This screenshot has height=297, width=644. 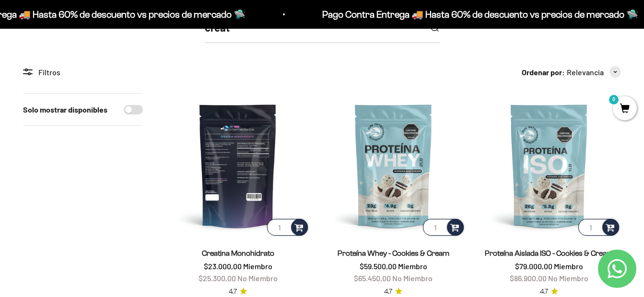 What do you see at coordinates (528, 278) in the screenshot?
I see `span: $86.900,00` at bounding box center [528, 278].